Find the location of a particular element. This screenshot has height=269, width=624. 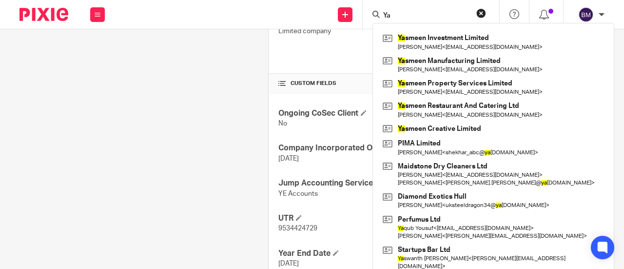

h4: Company Incorporated On is located at coordinates (357, 148).